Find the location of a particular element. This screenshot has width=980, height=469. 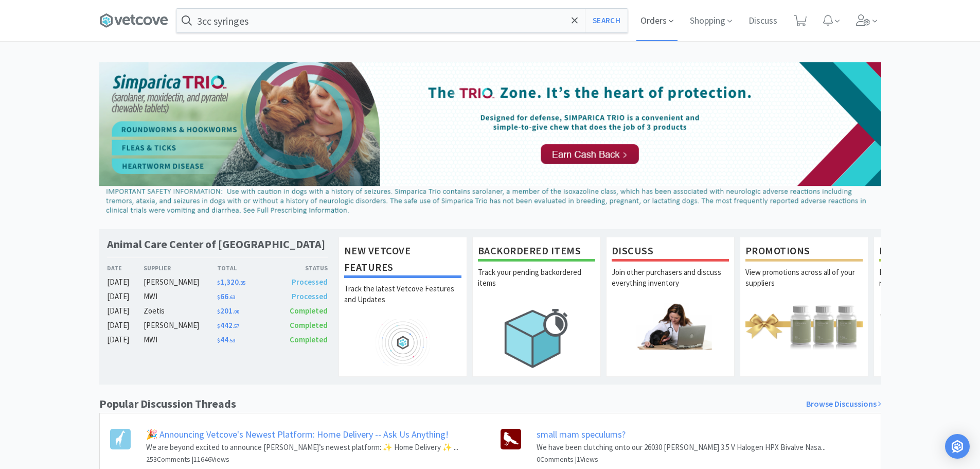

button: Search is located at coordinates (606, 21).